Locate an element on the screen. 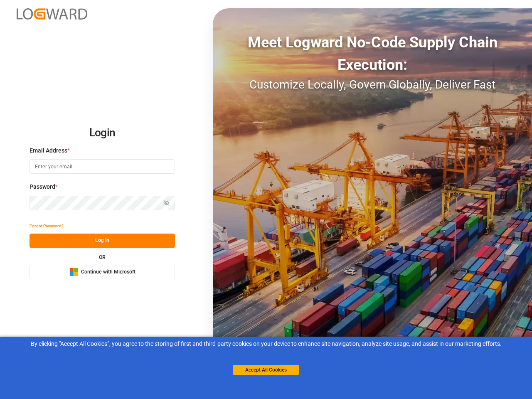  button: Log In is located at coordinates (102, 240).